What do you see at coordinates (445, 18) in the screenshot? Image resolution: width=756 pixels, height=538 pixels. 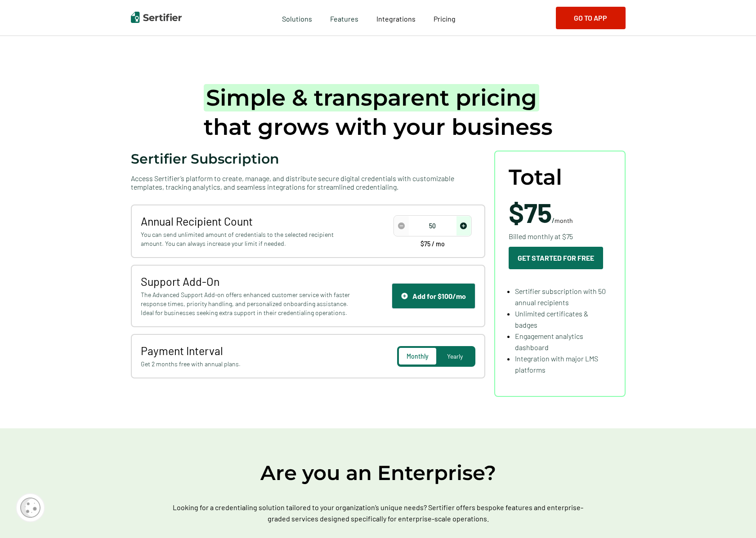 I see `span: Pricing` at bounding box center [445, 18].